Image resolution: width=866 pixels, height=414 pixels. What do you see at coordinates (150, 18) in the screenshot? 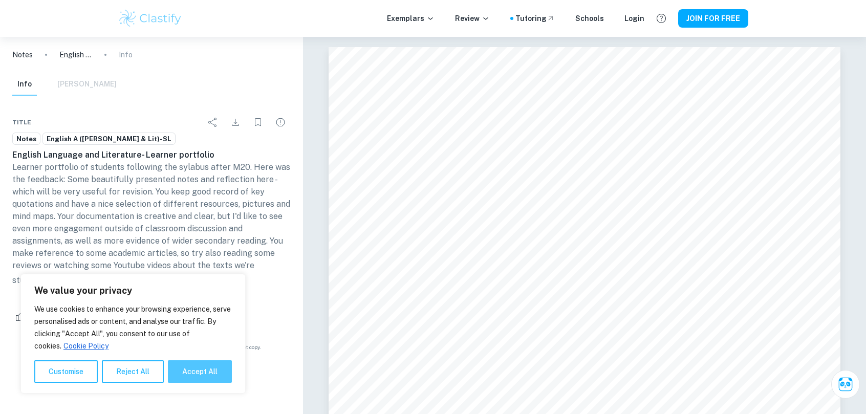
I see `a: Clastify logo` at bounding box center [150, 18].